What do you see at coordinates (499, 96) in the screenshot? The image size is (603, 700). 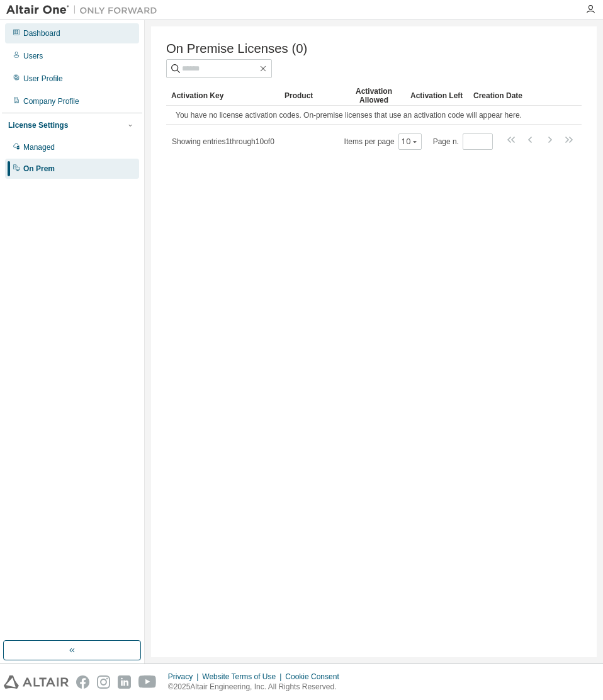 I see `div: Creation Date` at bounding box center [499, 96].